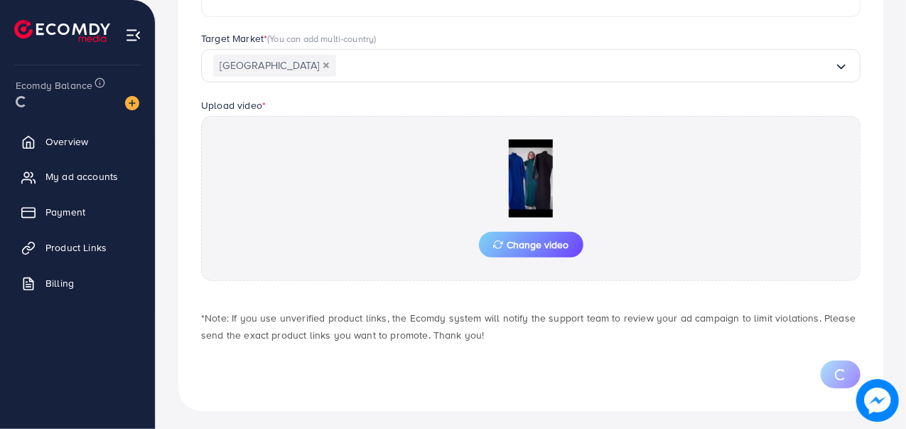  What do you see at coordinates (531, 245) in the screenshot?
I see `button: Change video` at bounding box center [531, 245].